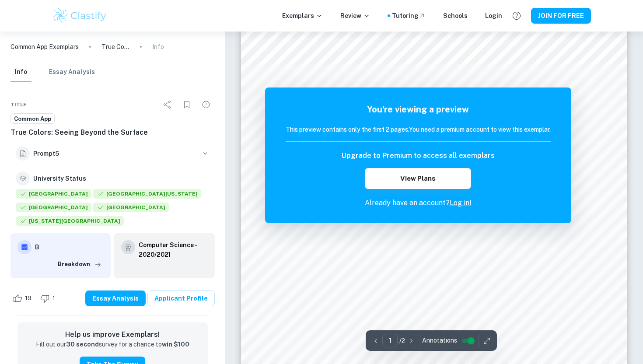  I want to click on a: Schools, so click(455, 16).